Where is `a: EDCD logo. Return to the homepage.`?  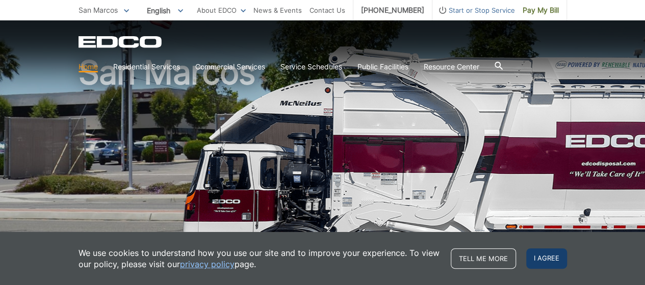 a: EDCD logo. Return to the homepage. is located at coordinates (121, 42).